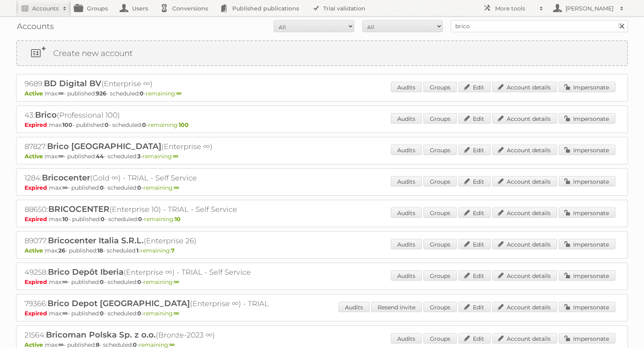 The image size is (644, 348). What do you see at coordinates (165, 84) in the screenshot?
I see `h2: 9689: (Enterprise ∞)` at bounding box center [165, 84].